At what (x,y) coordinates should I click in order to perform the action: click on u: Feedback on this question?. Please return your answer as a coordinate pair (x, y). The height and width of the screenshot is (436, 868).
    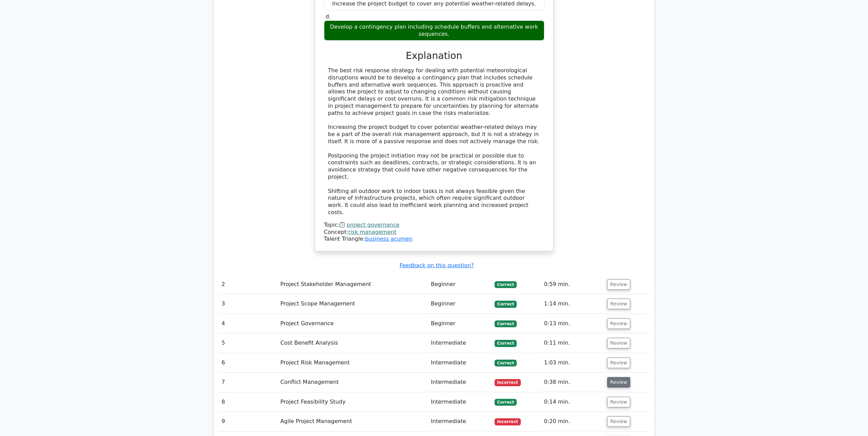
    Looking at the image, I should click on (437, 266).